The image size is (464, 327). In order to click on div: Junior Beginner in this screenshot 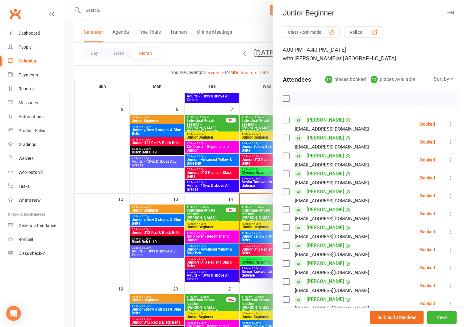, I will do `click(369, 13)`.